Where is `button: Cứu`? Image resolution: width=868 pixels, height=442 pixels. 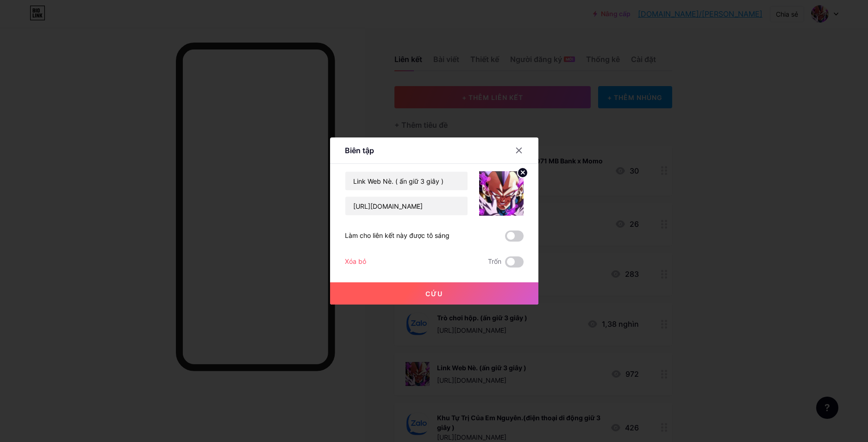
button: Cứu is located at coordinates (434, 294).